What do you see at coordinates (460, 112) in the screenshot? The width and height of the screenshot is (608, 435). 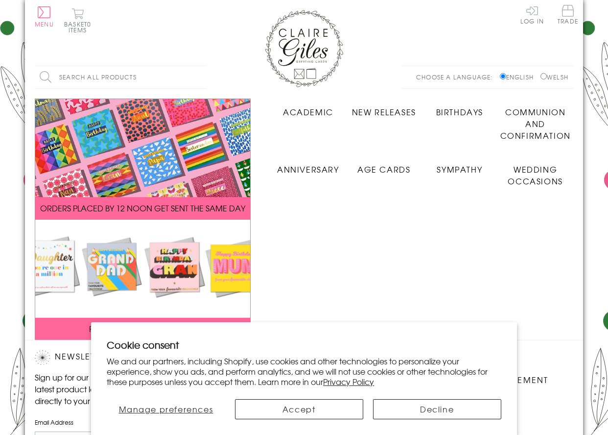 I see `span: Birthdays` at bounding box center [460, 112].